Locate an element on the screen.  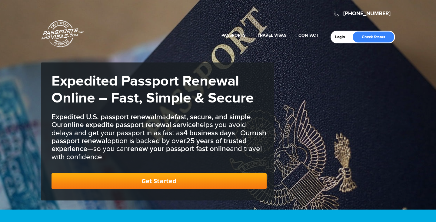
a: Get Started is located at coordinates (159, 181).